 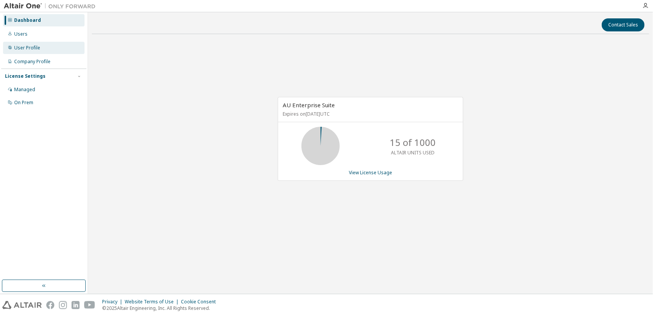 I want to click on div: Users, so click(x=21, y=34).